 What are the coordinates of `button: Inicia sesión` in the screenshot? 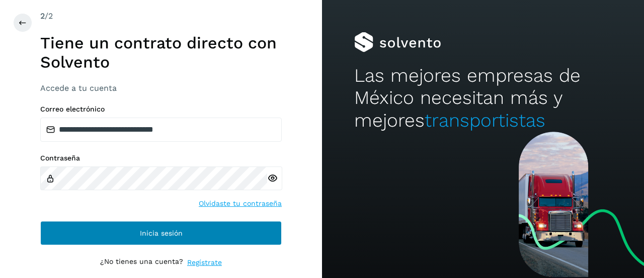 It's located at (161, 232).